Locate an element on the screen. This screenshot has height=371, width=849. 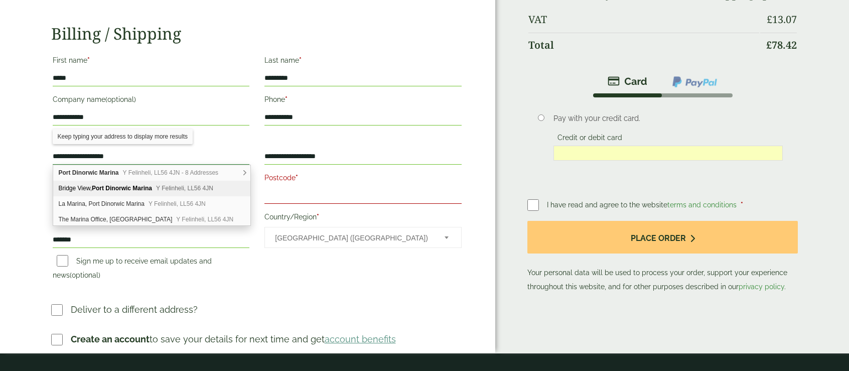
th: VAT is located at coordinates (644, 20).